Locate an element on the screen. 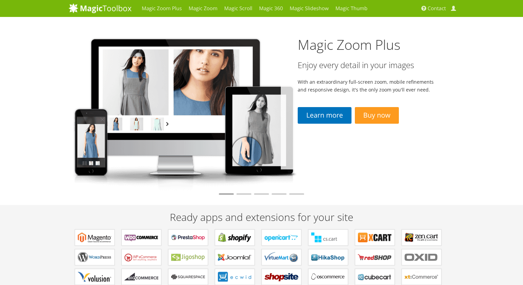 This screenshot has width=523, height=285. b: Add-ons for osCommerce is located at coordinates (328, 276).